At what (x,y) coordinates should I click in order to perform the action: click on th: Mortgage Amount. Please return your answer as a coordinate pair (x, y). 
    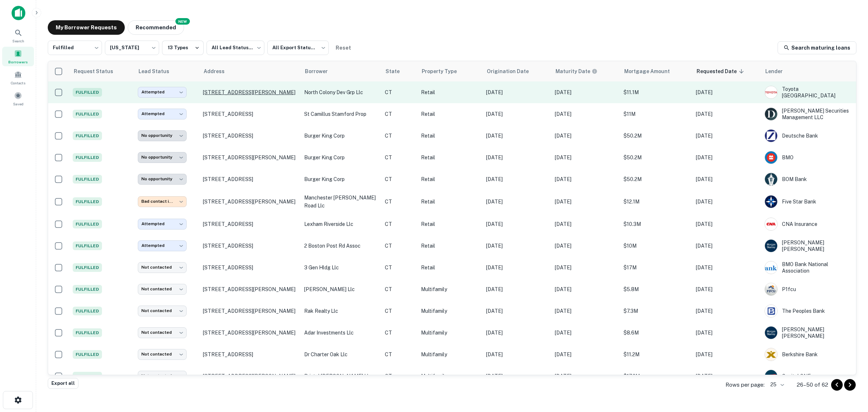
    Looking at the image, I should click on (656, 71).